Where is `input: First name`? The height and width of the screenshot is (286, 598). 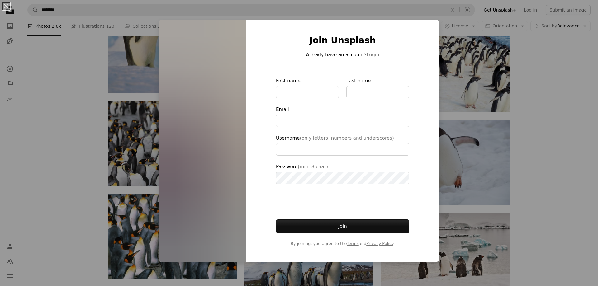
input: First name is located at coordinates (307, 92).